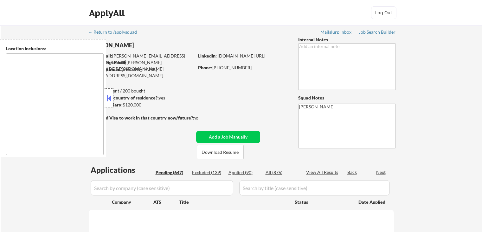 Image resolution: width=482 pixels, height=232 pixels. What do you see at coordinates (208, 172) in the screenshot?
I see `div: Excluded (139)` at bounding box center [208, 172].